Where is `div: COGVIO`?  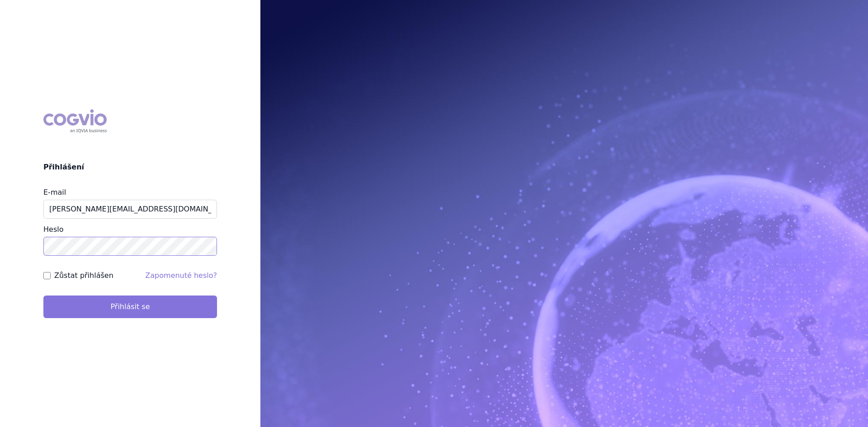 div: COGVIO is located at coordinates (75, 121).